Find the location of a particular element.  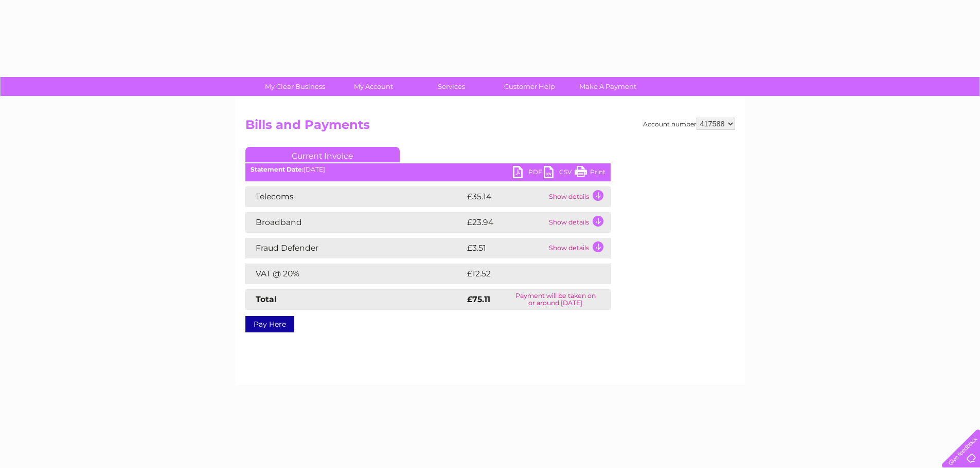

a: Current Invoice is located at coordinates (322, 155).